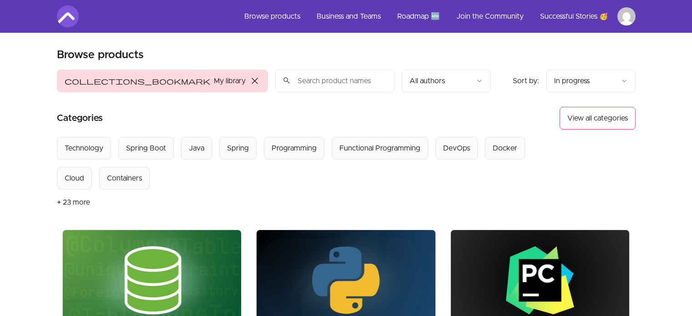  Describe the element at coordinates (272, 16) in the screenshot. I see `a: Browse products` at that location.